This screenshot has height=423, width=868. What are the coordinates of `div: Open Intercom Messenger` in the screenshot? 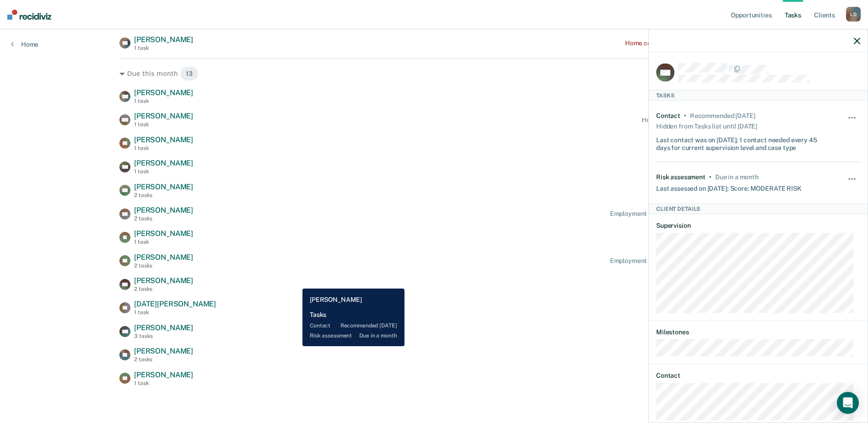 It's located at (848, 403).